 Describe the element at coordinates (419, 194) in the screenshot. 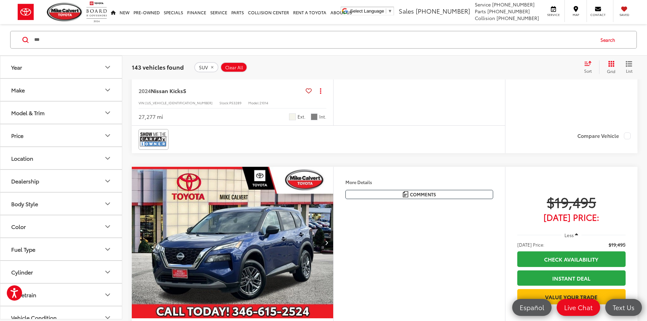

I see `button: Comments` at that location.